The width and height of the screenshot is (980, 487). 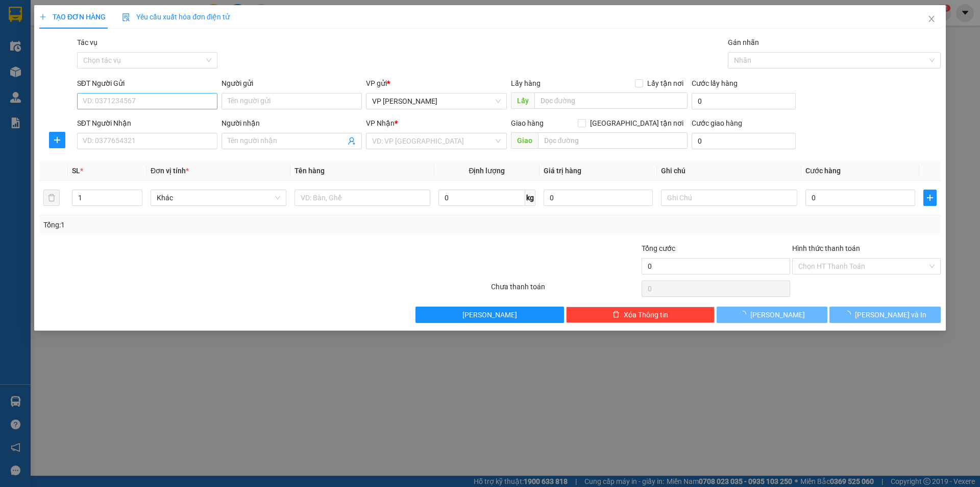 I want to click on span: Định lượng, so click(x=487, y=171).